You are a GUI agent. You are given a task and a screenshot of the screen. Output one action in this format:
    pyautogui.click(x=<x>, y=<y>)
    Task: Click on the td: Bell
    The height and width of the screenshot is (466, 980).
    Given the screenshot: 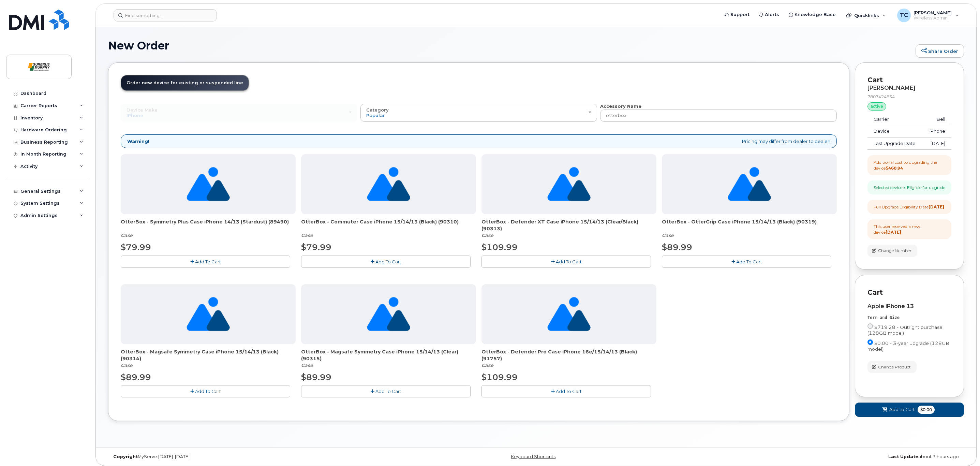 What is the action you would take?
    pyautogui.click(x=936, y=120)
    